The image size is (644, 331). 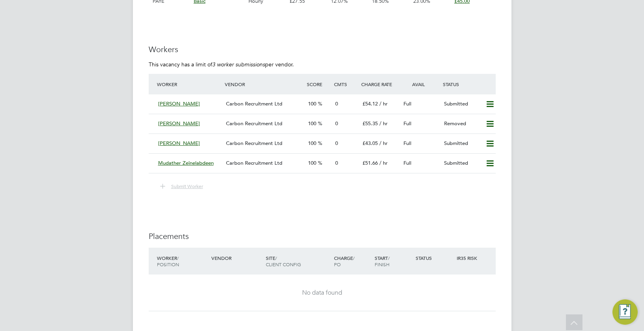 I want to click on div: Charge, so click(x=352, y=261).